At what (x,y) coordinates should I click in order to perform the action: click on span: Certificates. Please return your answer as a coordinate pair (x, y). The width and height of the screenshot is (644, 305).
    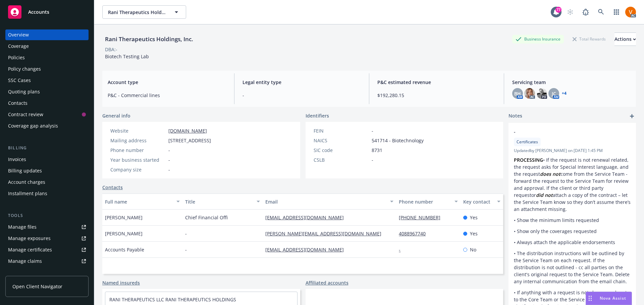
    Looking at the image, I should click on (527, 142).